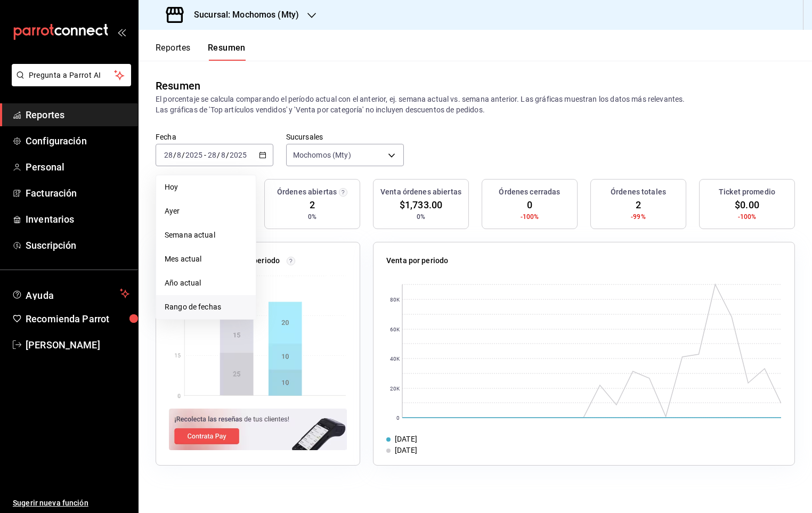 This screenshot has height=513, width=812. What do you see at coordinates (205, 283) in the screenshot?
I see `span: Año actual` at bounding box center [205, 283].